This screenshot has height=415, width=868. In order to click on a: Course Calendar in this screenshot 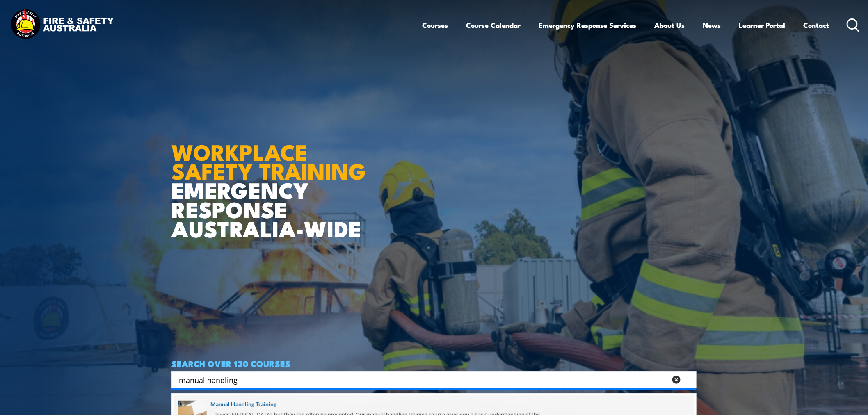, I will do `click(494, 25)`.